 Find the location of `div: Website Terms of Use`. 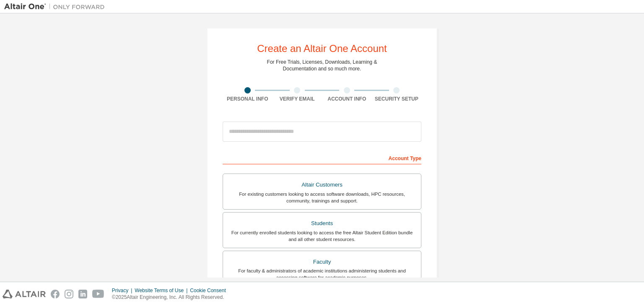

div: Website Terms of Use is located at coordinates (162, 291).